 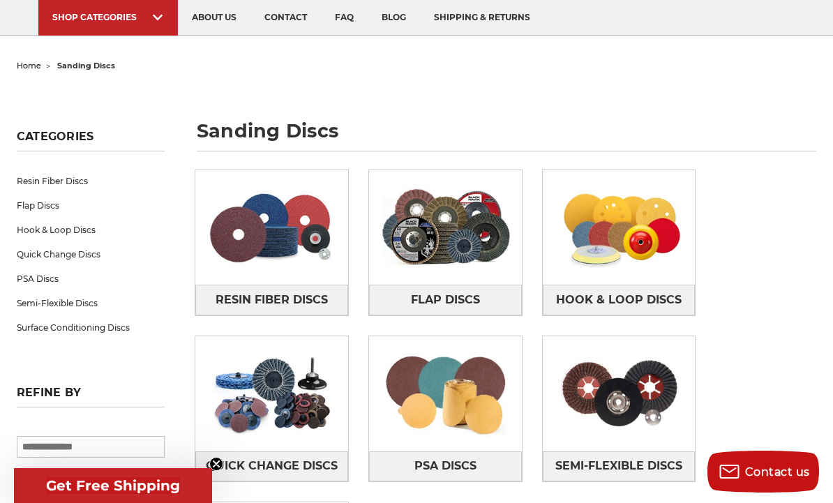 I want to click on span: Resin Fiber Discs, so click(x=271, y=300).